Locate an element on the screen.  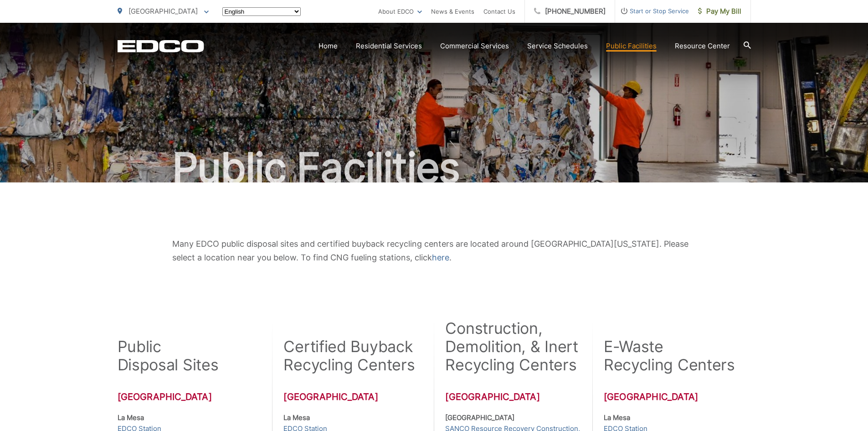
a: Service Schedules is located at coordinates (557, 46).